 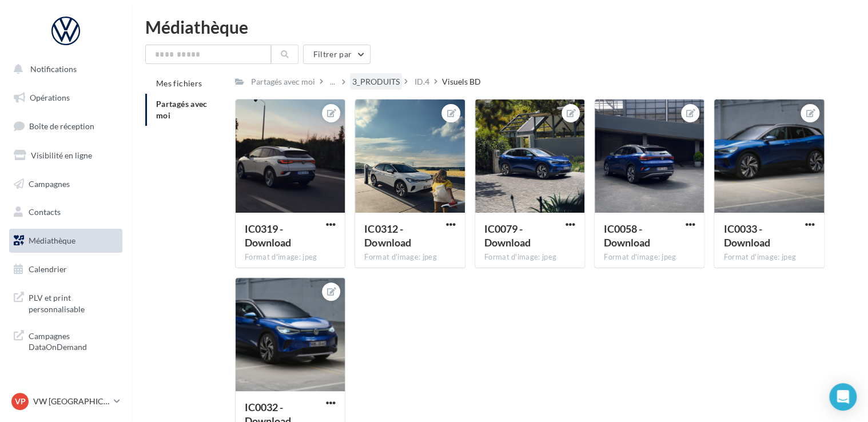 I want to click on div: ID.4, so click(x=422, y=82).